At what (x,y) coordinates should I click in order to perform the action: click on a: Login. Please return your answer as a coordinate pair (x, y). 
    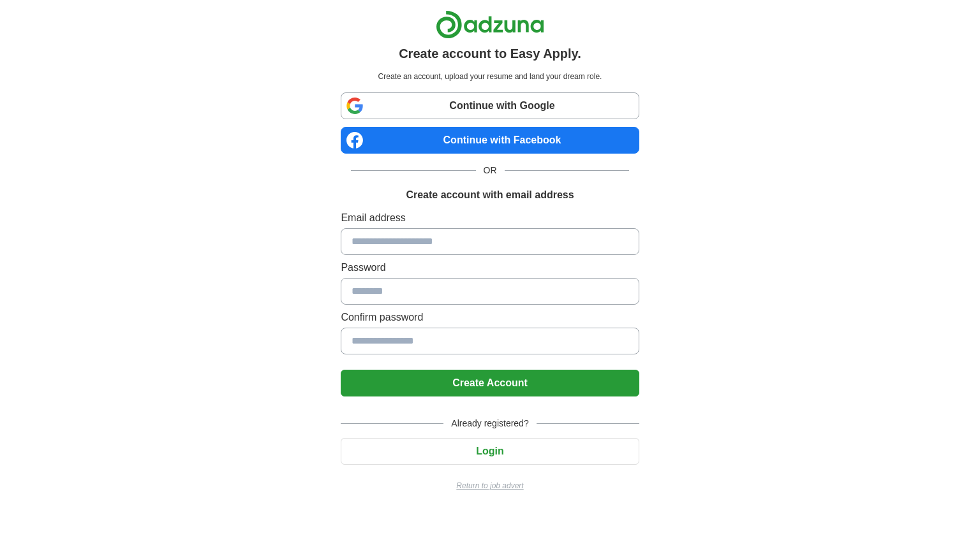
    Looking at the image, I should click on (489, 451).